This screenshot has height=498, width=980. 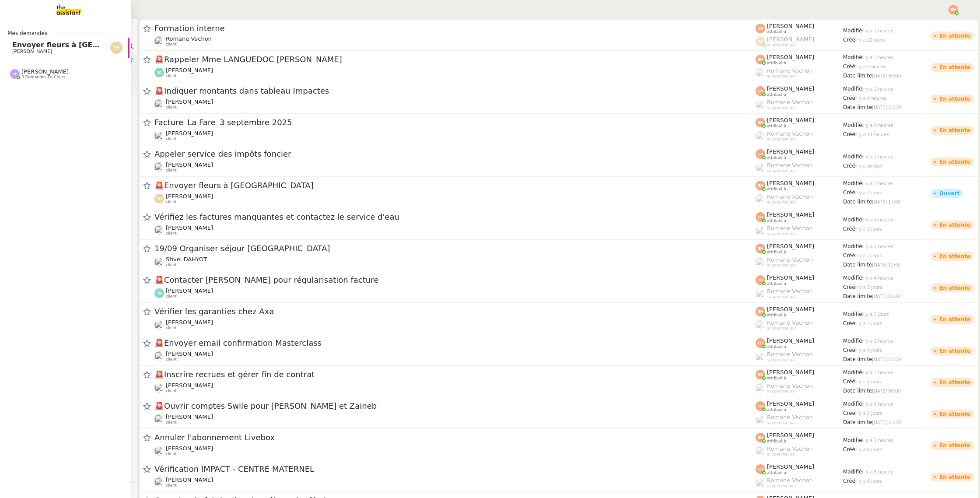 What do you see at coordinates (455, 123) in the screenshot?
I see `span: Facture_La Fare_3 septembre 2025` at bounding box center [455, 123].